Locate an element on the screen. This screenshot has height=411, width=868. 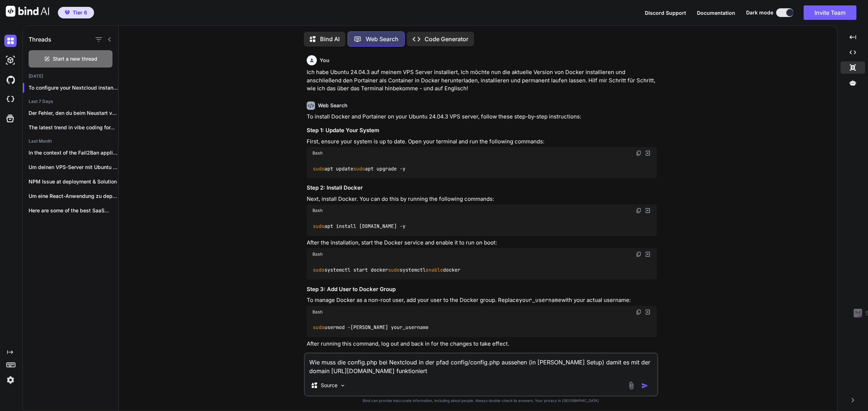
img: cloudideIcon is located at coordinates (10, 100).